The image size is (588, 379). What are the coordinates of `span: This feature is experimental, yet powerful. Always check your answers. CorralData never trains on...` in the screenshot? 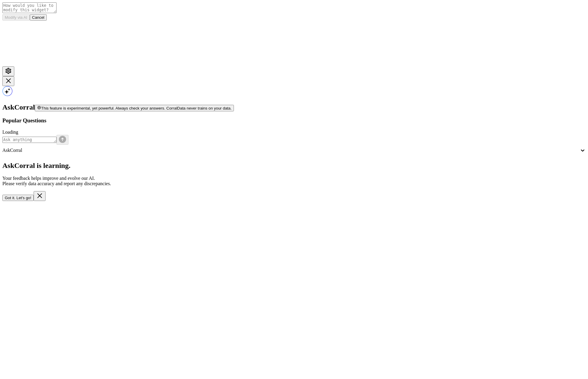 It's located at (136, 108).